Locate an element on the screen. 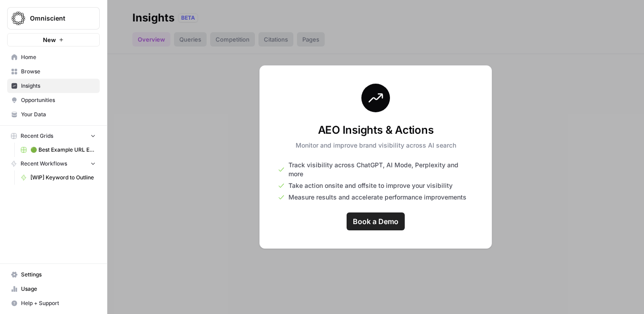  span: New is located at coordinates (49, 40).